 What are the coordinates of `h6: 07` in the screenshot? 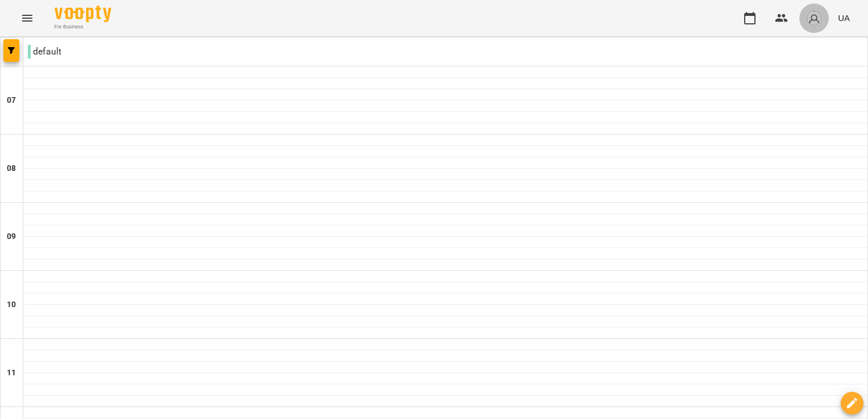 It's located at (11, 101).